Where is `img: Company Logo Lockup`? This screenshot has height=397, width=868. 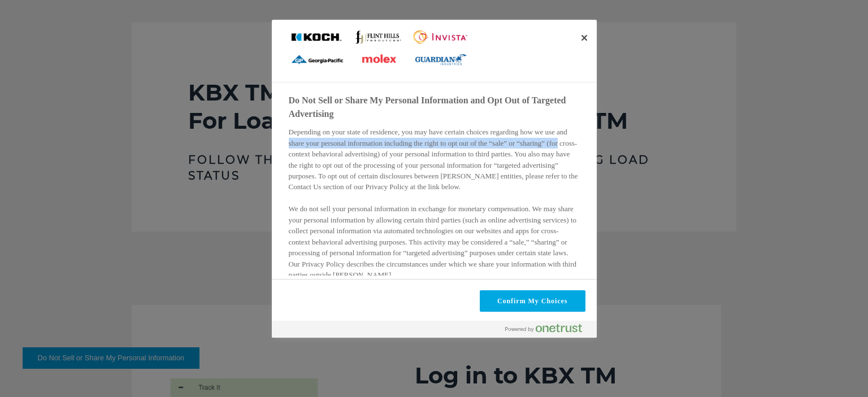 img: Company Logo Lockup is located at coordinates (379, 48).